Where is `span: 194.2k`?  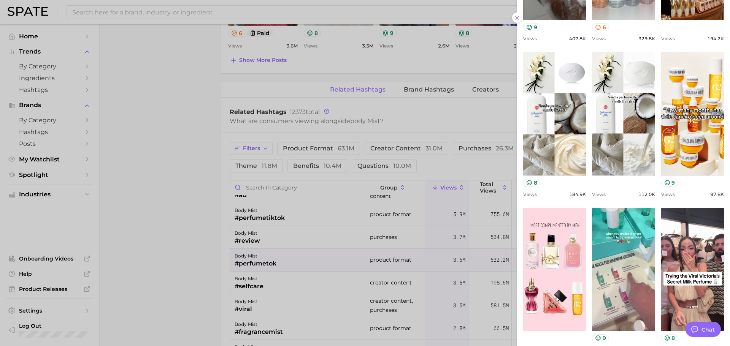
span: 194.2k is located at coordinates (715, 38).